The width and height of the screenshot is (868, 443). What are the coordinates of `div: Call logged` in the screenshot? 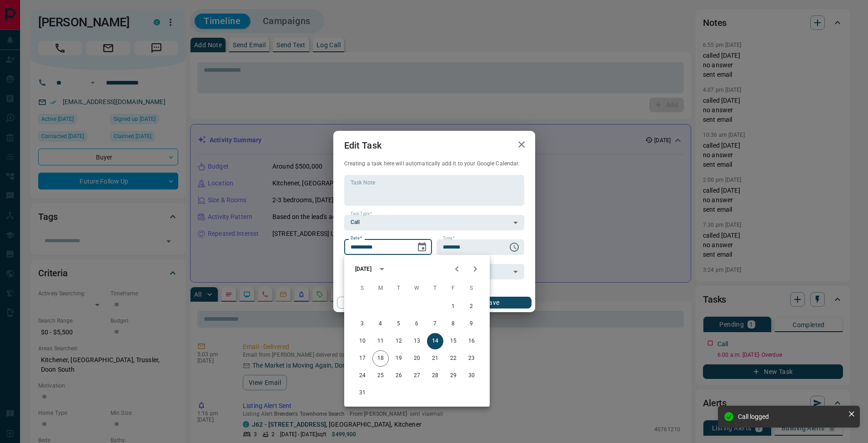 It's located at (791, 417).